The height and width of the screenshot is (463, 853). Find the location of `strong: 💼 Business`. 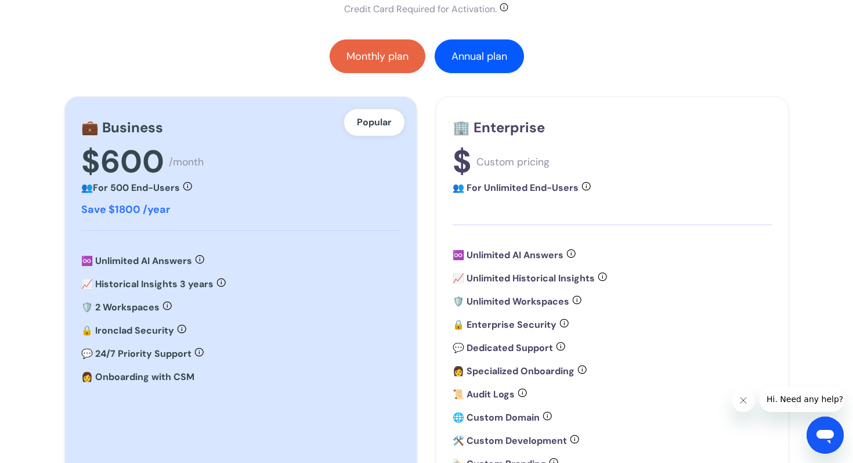

strong: 💼 Business is located at coordinates (122, 127).